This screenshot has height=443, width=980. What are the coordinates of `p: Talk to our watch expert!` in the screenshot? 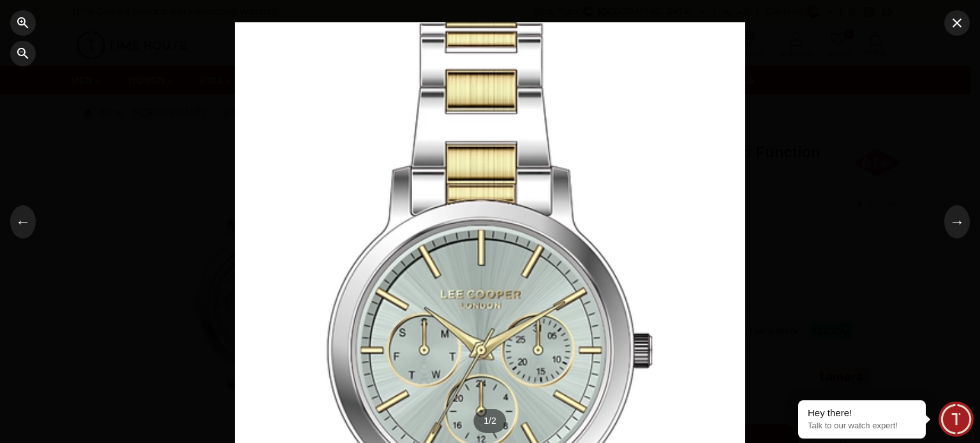 It's located at (861, 426).